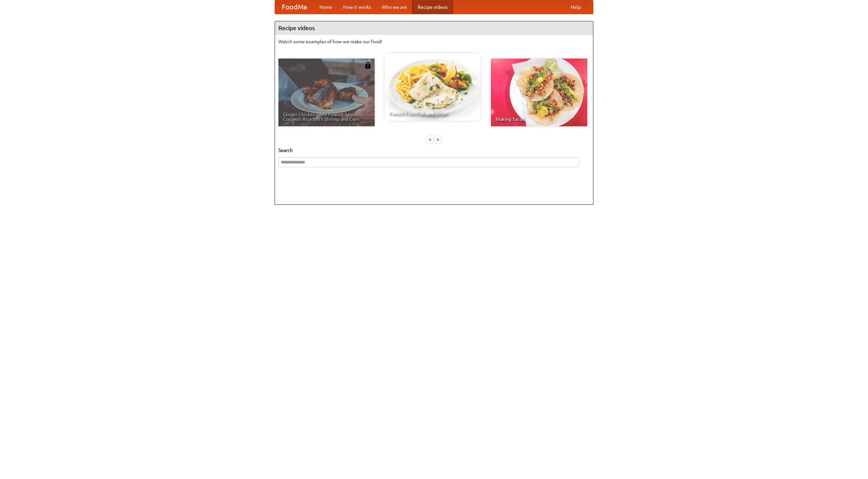  I want to click on p: Watch some examples of how we make our food!, so click(434, 42).